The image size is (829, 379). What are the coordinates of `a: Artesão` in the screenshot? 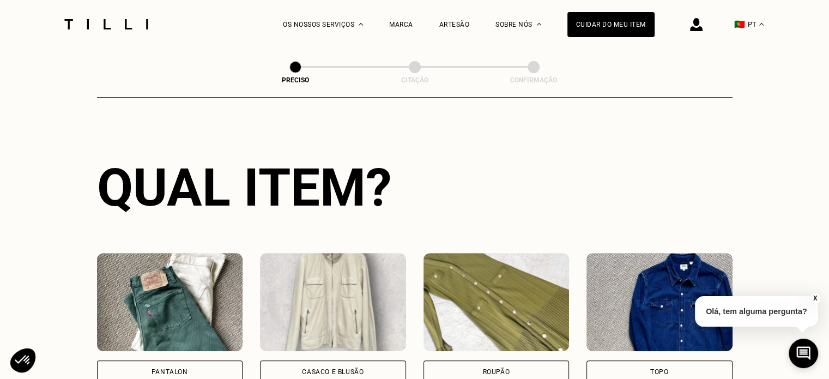 It's located at (454, 25).